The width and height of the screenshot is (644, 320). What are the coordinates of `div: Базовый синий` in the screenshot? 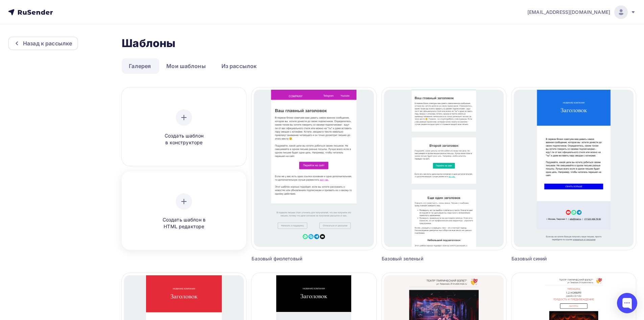 It's located at (558, 259).